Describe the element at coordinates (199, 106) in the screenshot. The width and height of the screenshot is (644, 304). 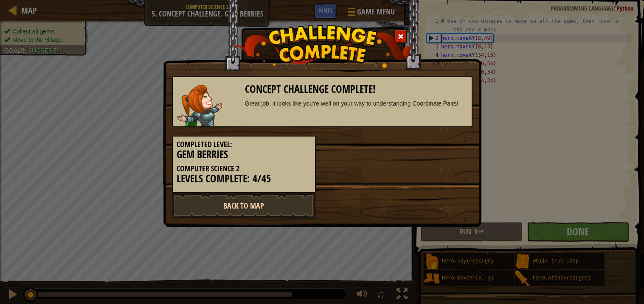
I see `img: captain.png` at that location.